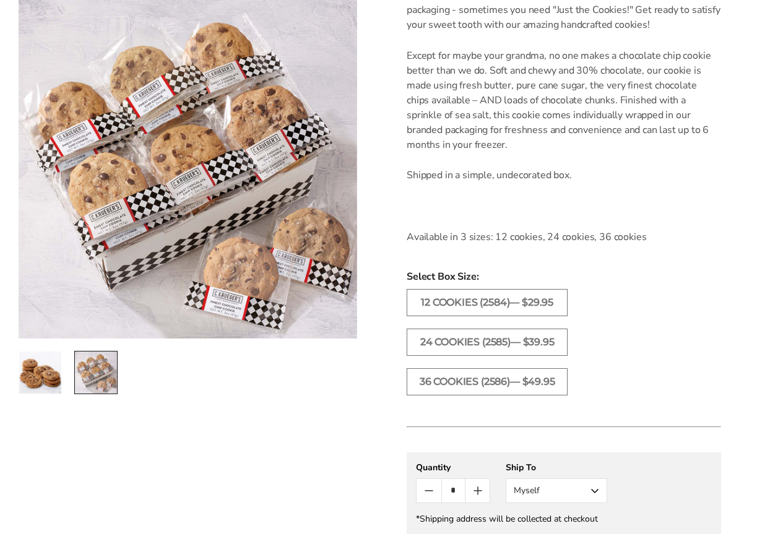 Image resolution: width=783 pixels, height=534 pixels. I want to click on span: Select Box Size:, so click(564, 277).